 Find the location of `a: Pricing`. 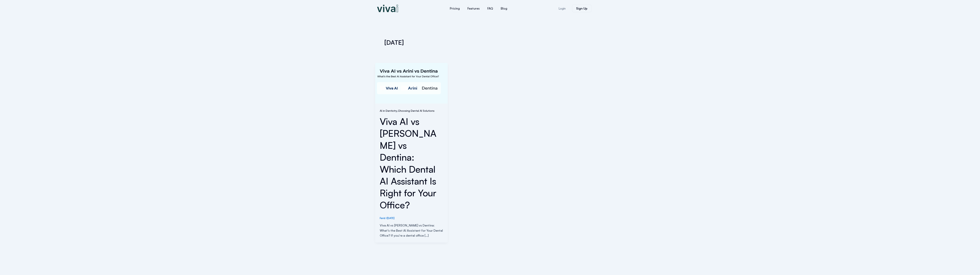

a: Pricing is located at coordinates (455, 8).